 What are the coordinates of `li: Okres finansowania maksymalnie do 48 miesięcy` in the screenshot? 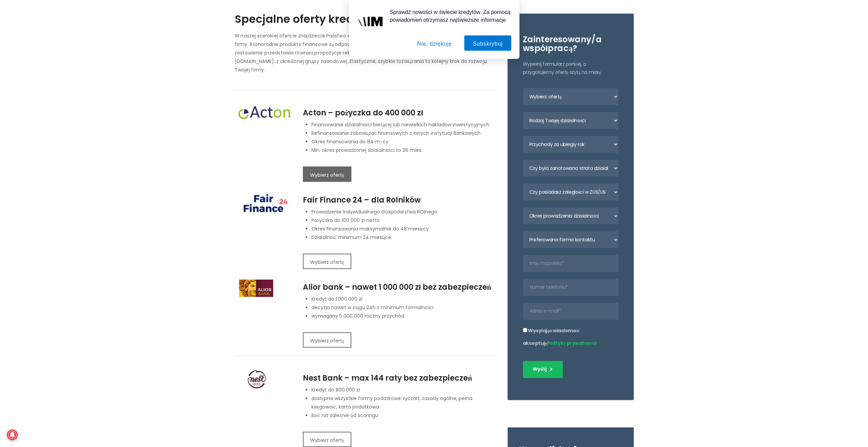 It's located at (404, 229).